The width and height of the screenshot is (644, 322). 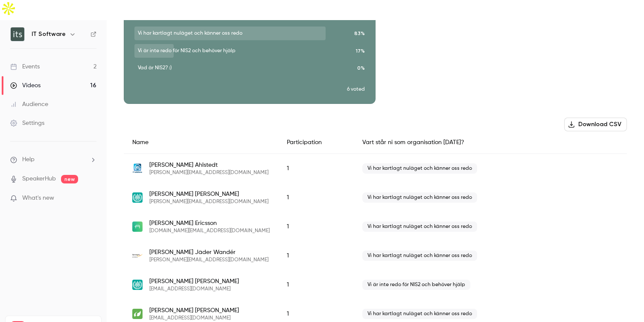 I want to click on span: Help, so click(x=28, y=160).